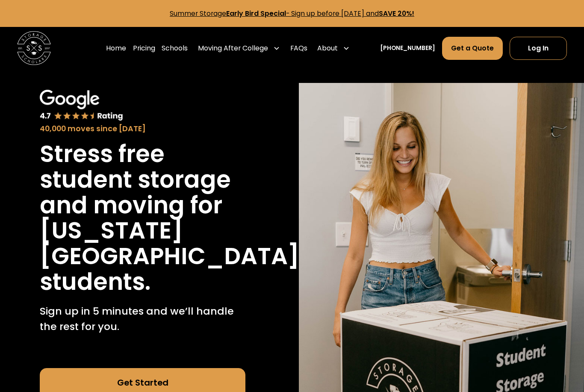 The width and height of the screenshot is (584, 392). I want to click on strong: SAVE 20%!, so click(396, 13).